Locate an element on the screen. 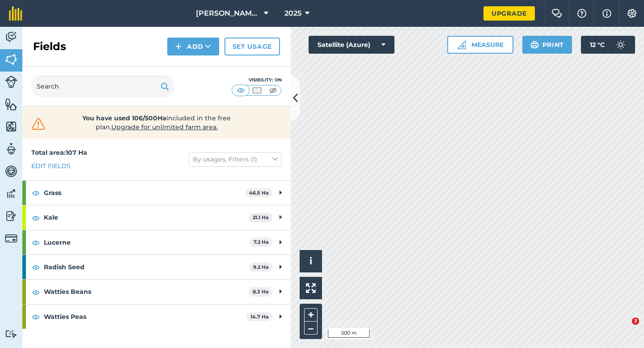 This screenshot has width=644, height=348. button: 12 °C is located at coordinates (608, 45).